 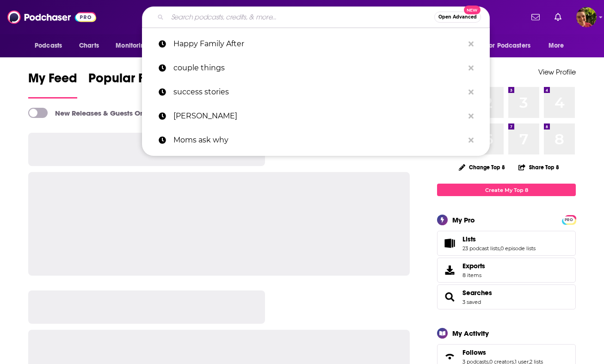 I want to click on input: Search podcasts, credits, & more..., so click(x=301, y=17).